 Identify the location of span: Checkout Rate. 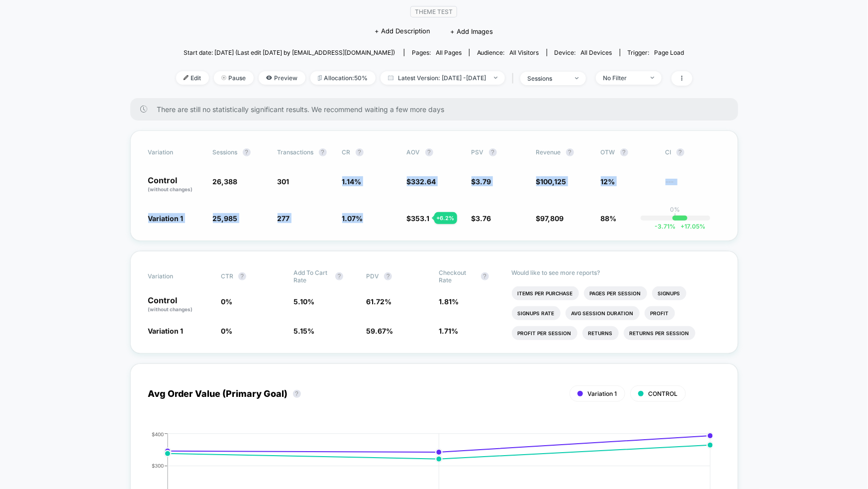
(458, 276).